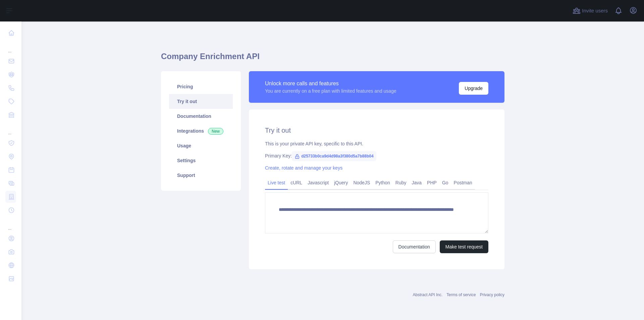 The image size is (644, 320). I want to click on button: Make test request, so click(464, 247).